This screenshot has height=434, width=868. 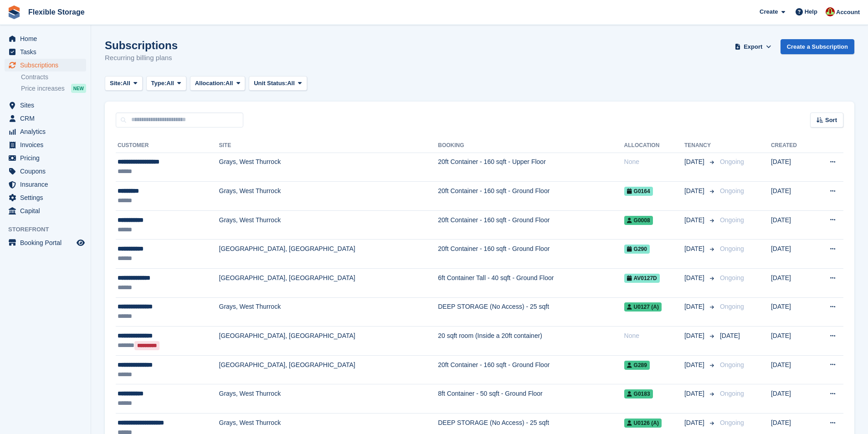 What do you see at coordinates (531, 283) in the screenshot?
I see `td: 6ft Container Tall - 40 sqft - Ground Floor` at bounding box center [531, 283].